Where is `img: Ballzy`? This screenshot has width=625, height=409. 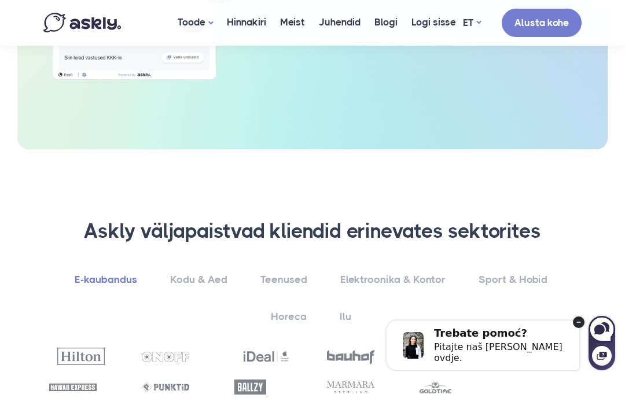
img: Ballzy is located at coordinates (250, 387).